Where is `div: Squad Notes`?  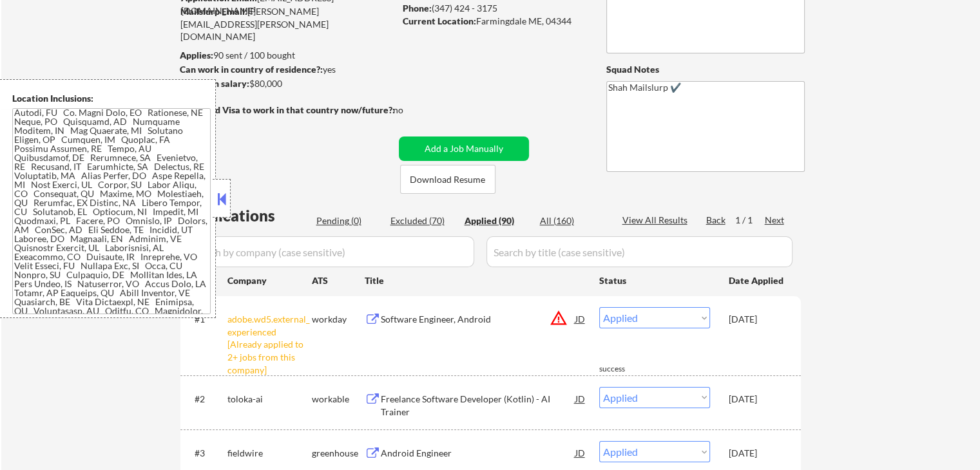 div: Squad Notes is located at coordinates (706, 70).